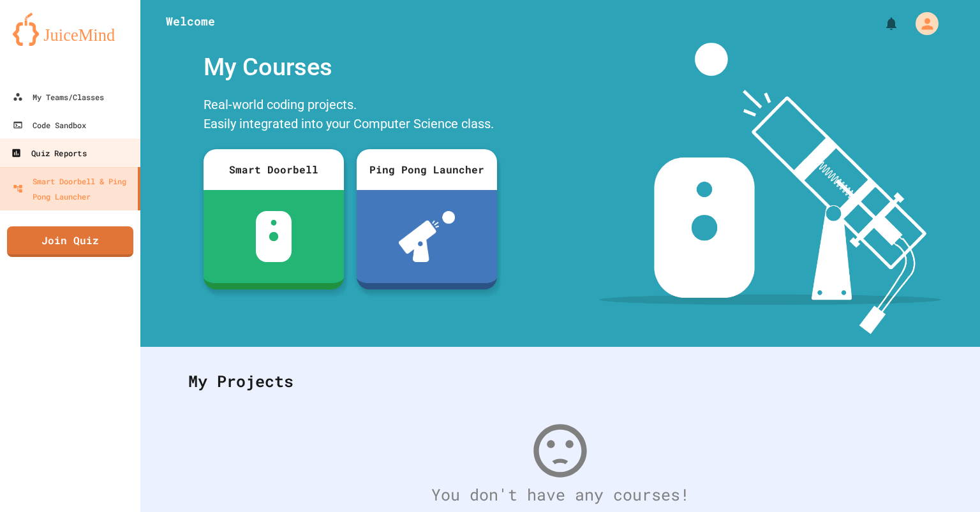 The width and height of the screenshot is (980, 512). Describe the element at coordinates (70, 30) in the screenshot. I see `img: logo-orange.svg` at that location.